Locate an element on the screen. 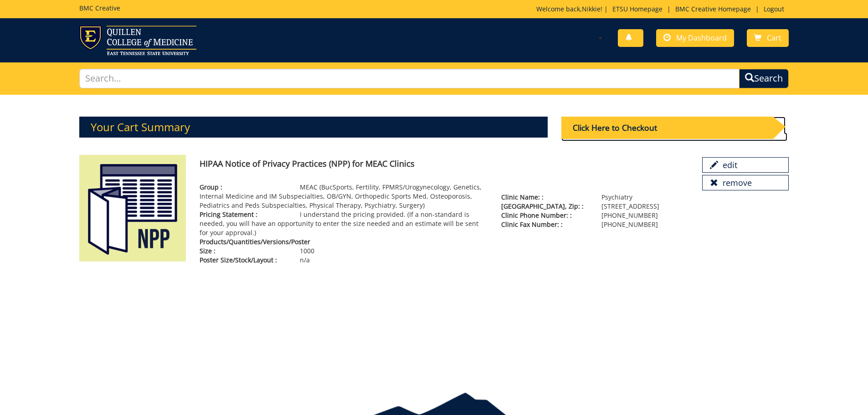 The image size is (868, 415). img: hipaa%20notice%20of%20privacy%20practices%20for%20meac%20clinics-64bff88a825e16.32445833.png is located at coordinates (132, 208).